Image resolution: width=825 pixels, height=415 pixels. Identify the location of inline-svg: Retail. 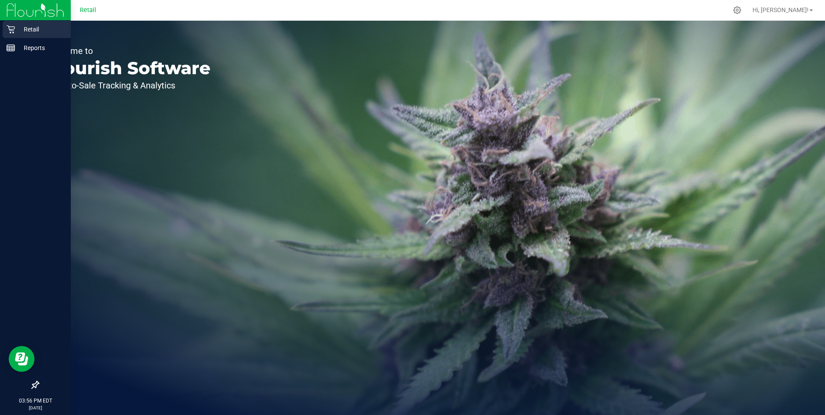
(11, 29).